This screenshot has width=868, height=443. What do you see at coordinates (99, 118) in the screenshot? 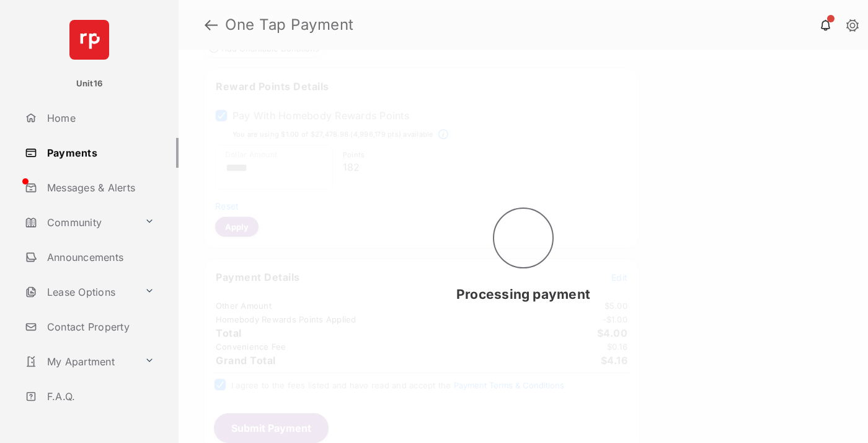
I see `a: Home` at bounding box center [99, 118].